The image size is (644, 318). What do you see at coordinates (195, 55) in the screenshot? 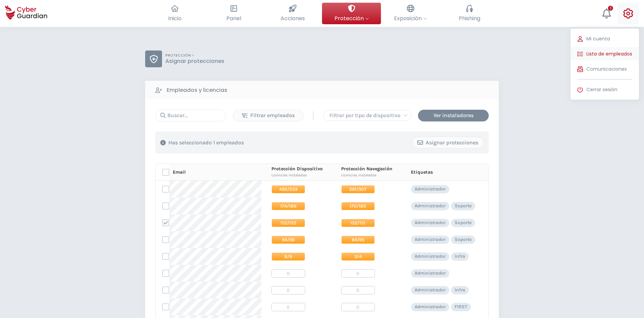
I see `p: PROTECCIÓN >` at bounding box center [195, 55].